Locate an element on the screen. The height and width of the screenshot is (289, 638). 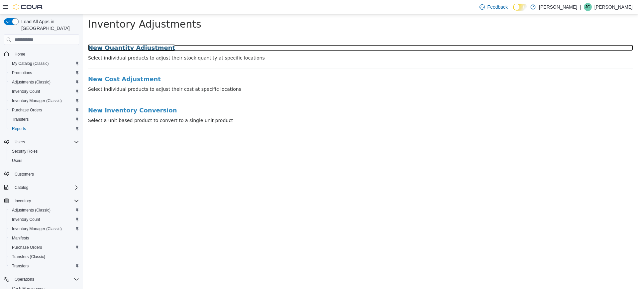
a: Users is located at coordinates (17, 161).